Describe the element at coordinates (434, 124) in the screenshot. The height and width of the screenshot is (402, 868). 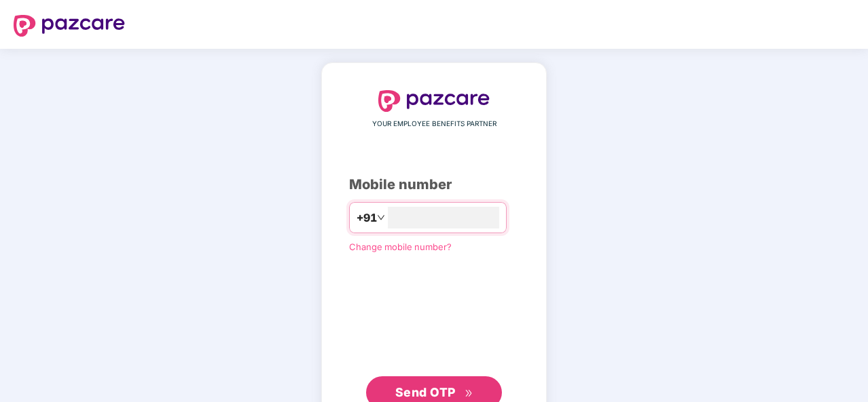
I see `span: YOUR EMPLOYEE BENEFITS PARTNER` at that location.